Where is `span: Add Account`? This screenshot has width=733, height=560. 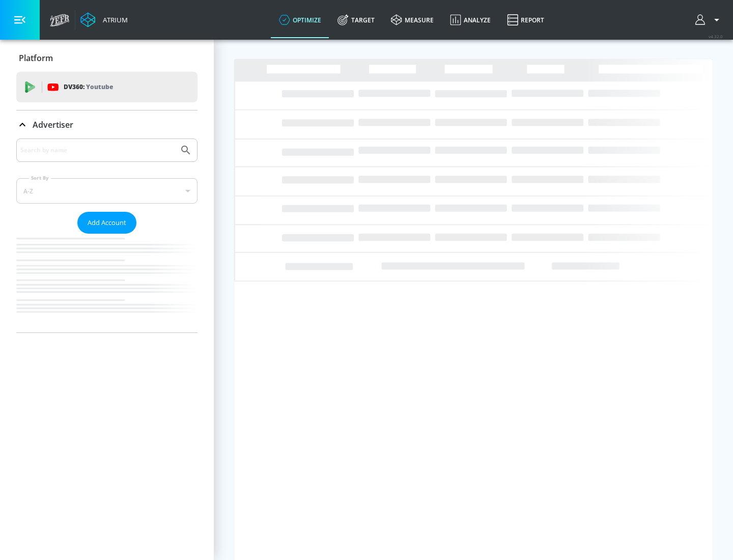
span: Add Account is located at coordinates (107, 222).